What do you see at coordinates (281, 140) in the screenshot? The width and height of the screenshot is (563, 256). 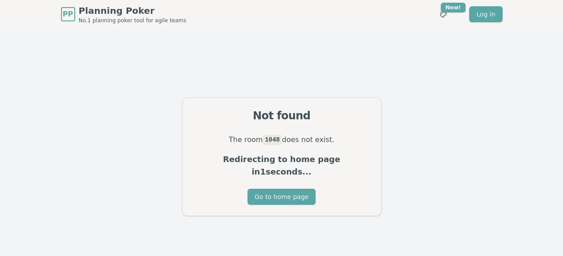 I see `p: The room does not exist.` at bounding box center [281, 140].